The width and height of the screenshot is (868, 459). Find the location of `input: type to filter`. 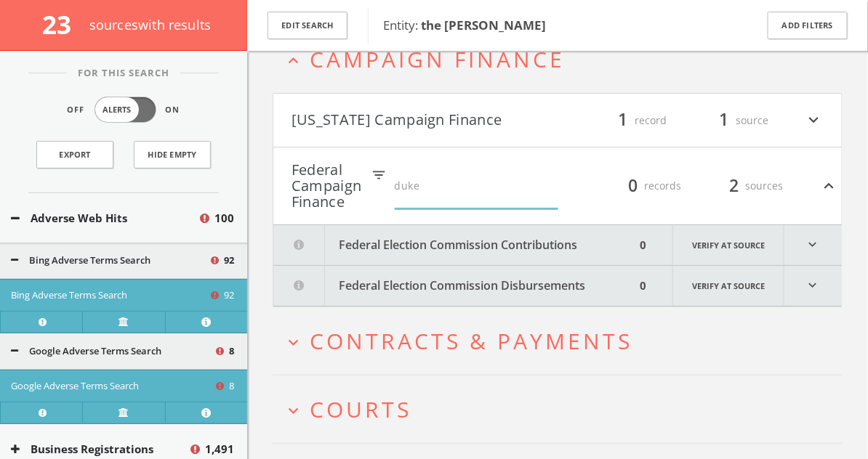

input: type to filter is located at coordinates (477, 186).